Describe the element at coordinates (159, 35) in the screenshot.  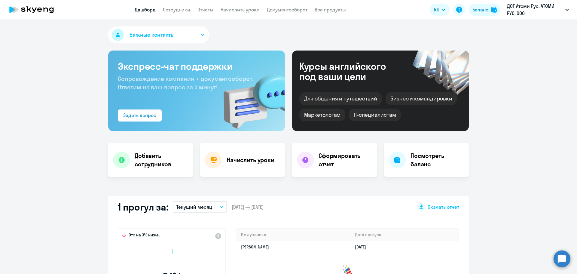
I see `button: Важные контакты` at that location.